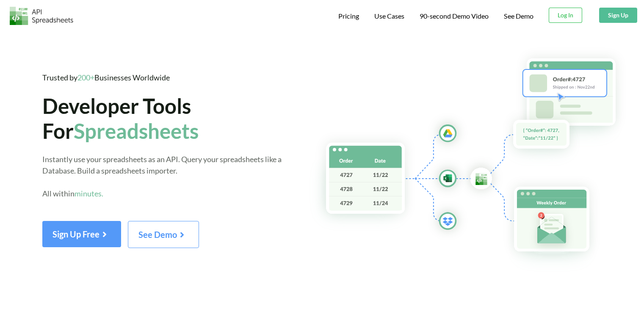 Image resolution: width=644 pixels, height=309 pixels. Describe the element at coordinates (348, 16) in the screenshot. I see `span: Pricing` at that location.